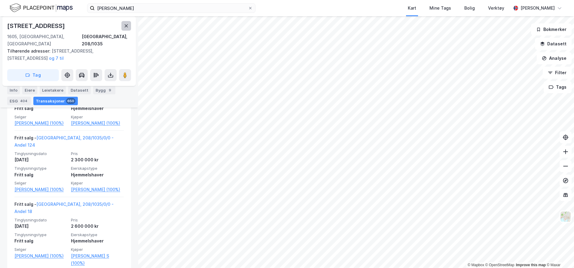 The height and width of the screenshot is (268, 574). What do you see at coordinates (29, 51) in the screenshot?
I see `span: Tilhørende adresser:` at bounding box center [29, 51].